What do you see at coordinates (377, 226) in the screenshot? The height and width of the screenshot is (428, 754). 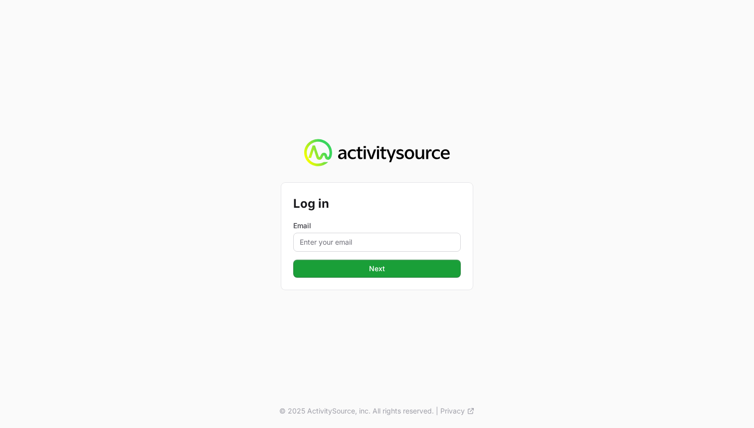 I see `label: Email` at bounding box center [377, 226].